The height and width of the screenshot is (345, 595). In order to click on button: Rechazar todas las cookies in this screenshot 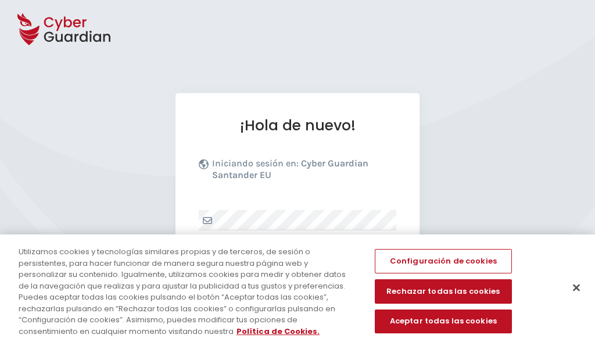, I will do `click(444, 291)`.